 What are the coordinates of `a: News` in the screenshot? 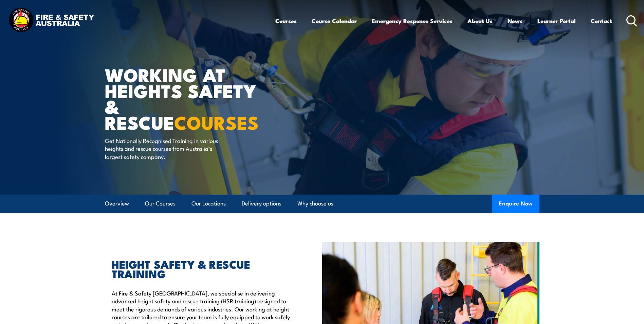 It's located at (515, 21).